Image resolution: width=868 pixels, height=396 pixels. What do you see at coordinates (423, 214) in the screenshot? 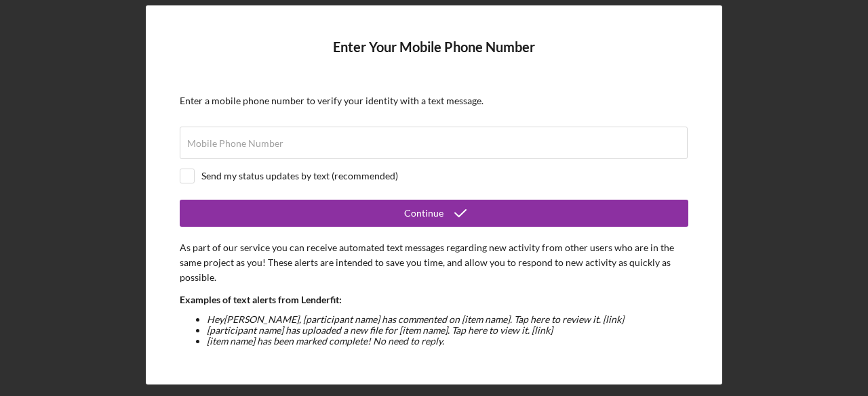
I see `div: Continue` at bounding box center [423, 214].